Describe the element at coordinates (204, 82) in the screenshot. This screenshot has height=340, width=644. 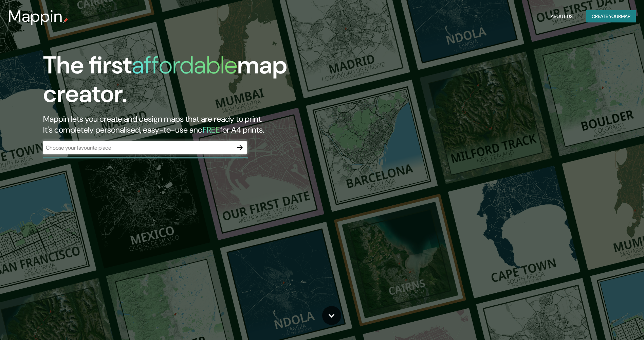
I see `h1: The first map creator.` at that location.